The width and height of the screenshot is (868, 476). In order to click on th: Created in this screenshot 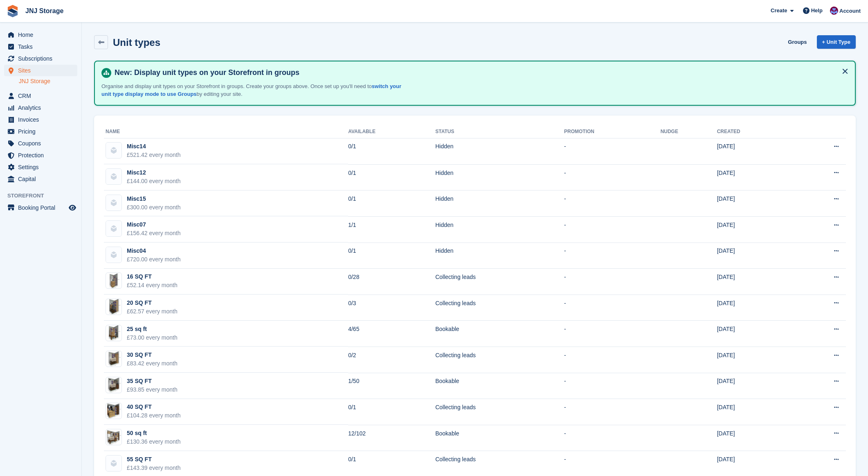, I will do `click(755, 132)`.